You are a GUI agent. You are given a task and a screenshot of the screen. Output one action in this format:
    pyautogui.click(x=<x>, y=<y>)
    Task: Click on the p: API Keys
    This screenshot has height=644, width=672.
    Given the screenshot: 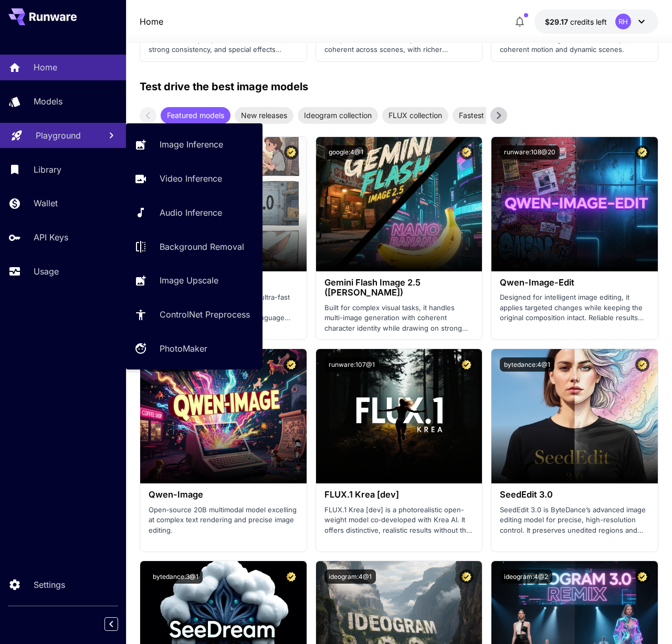 What is the action you would take?
    pyautogui.click(x=51, y=237)
    